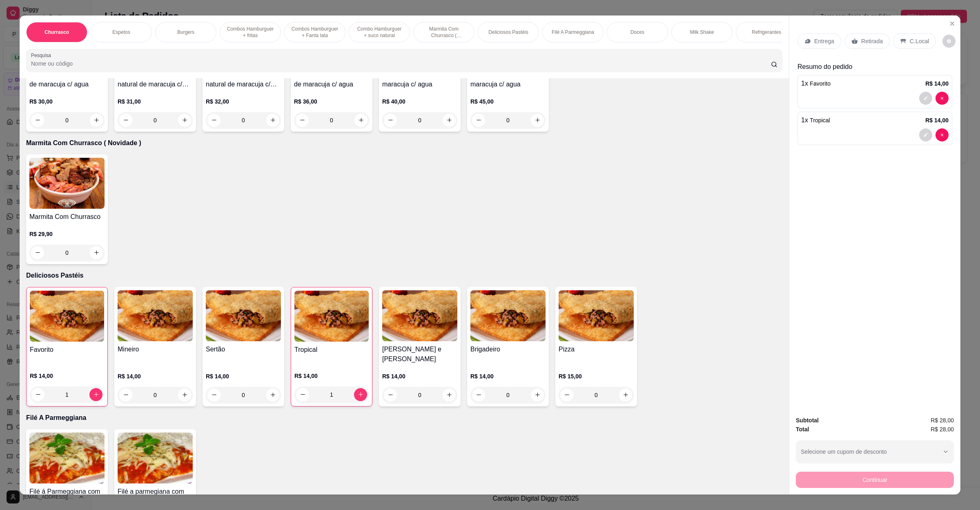 The width and height of the screenshot is (980, 510). I want to click on h4: Brigadeiro, so click(508, 349).